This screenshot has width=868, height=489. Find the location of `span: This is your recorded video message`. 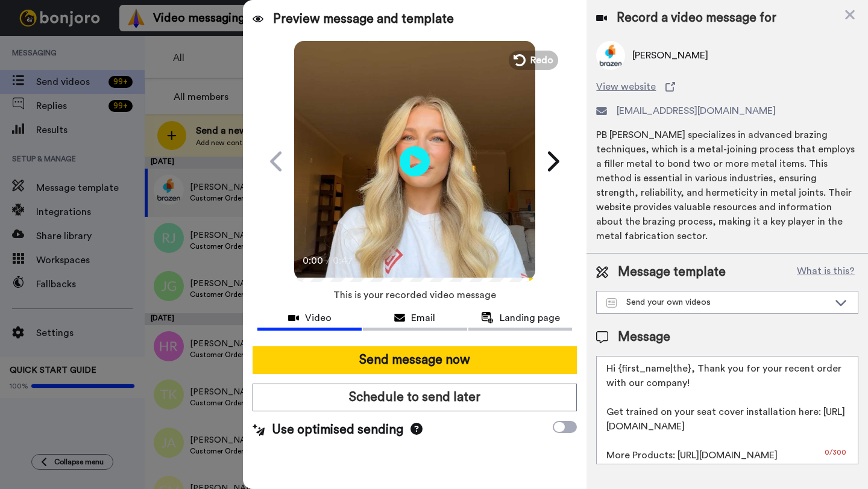

span: This is your recorded video message is located at coordinates (414, 295).